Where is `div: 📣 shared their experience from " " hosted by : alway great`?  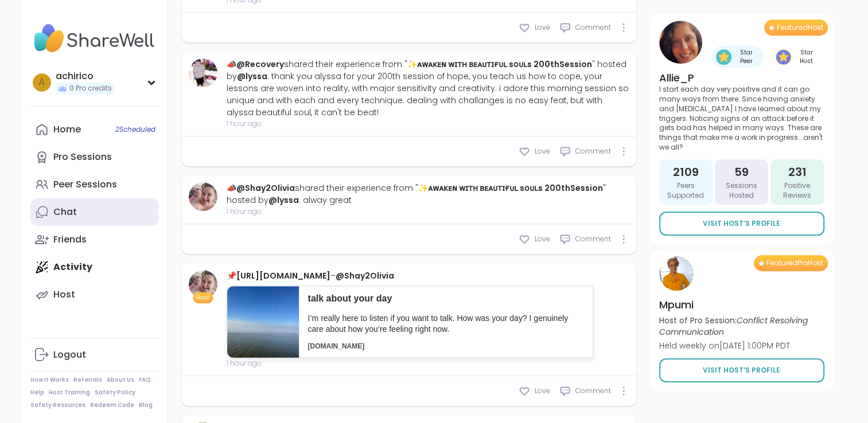 div: 📣 shared their experience from " " hosted by : alway great is located at coordinates (428, 194).